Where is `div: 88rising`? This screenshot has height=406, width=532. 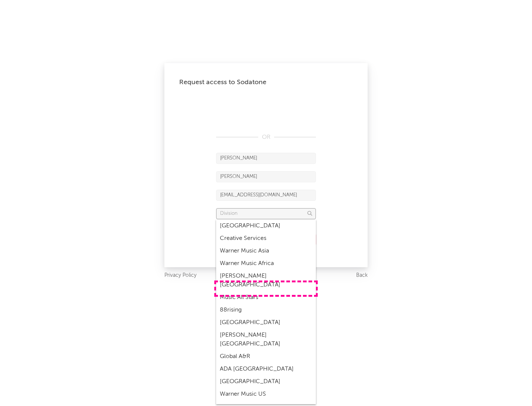
div: 88rising is located at coordinates (266, 310).